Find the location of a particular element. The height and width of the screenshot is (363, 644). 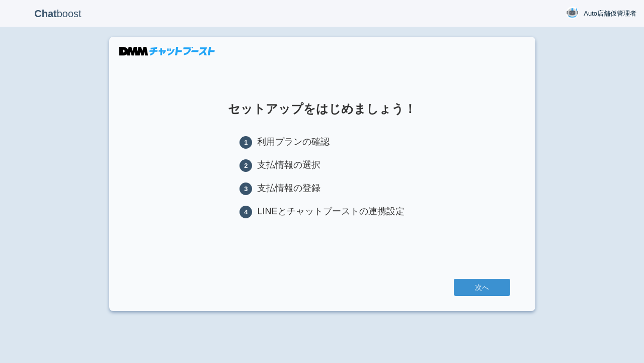

p: boost is located at coordinates (58, 13).